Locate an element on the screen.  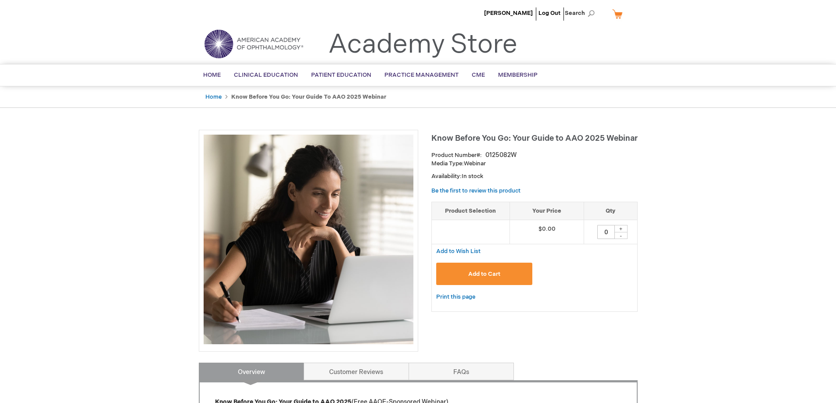
th: Product Selection is located at coordinates (471, 211).